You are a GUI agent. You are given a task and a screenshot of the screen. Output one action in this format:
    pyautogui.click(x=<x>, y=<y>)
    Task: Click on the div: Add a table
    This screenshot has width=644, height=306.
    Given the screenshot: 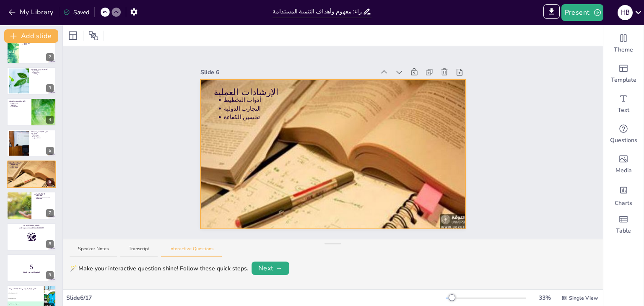 What is the action you would take?
    pyautogui.click(x=623, y=225)
    